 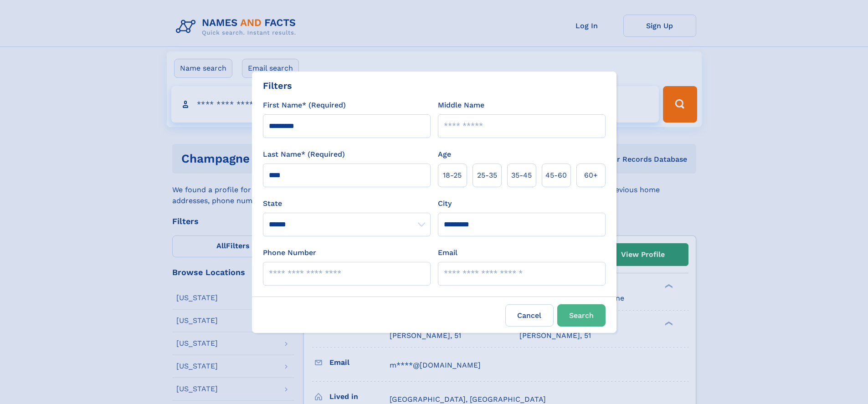 What do you see at coordinates (277, 86) in the screenshot?
I see `div: Filters` at bounding box center [277, 86].